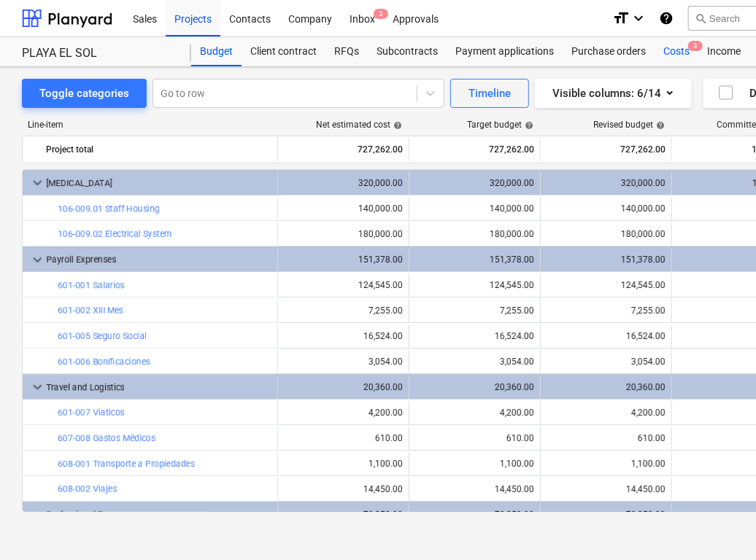 The width and height of the screenshot is (756, 560). What do you see at coordinates (84, 93) in the screenshot?
I see `div: Toggle categories` at bounding box center [84, 93].